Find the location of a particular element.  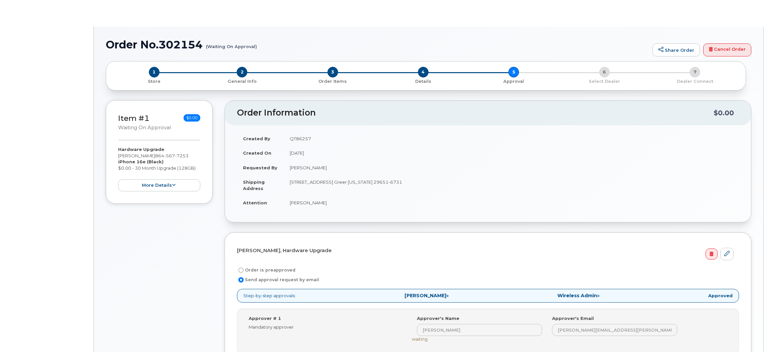

label: Send approval request by email is located at coordinates (278, 280).